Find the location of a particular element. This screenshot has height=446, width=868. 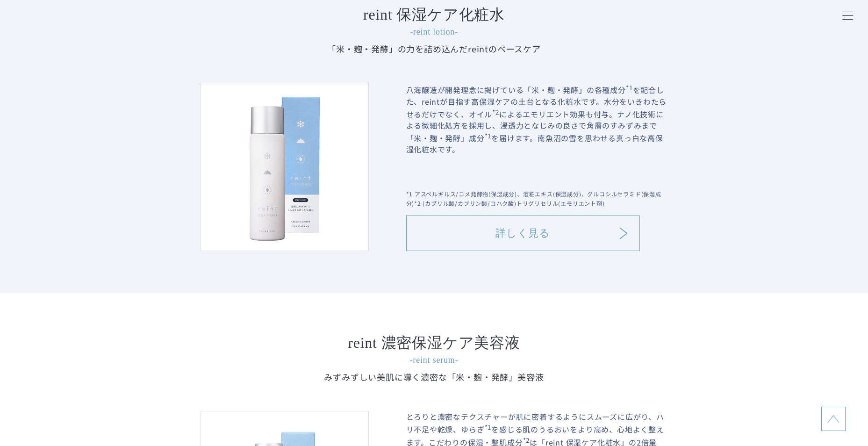

span: -reint lotion- is located at coordinates (434, 32).